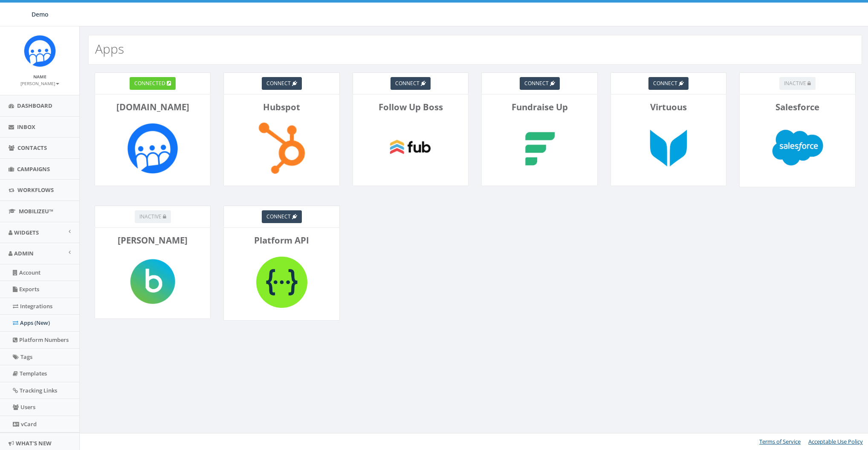 The width and height of the screenshot is (868, 450). I want to click on p: Platform API, so click(281, 240).